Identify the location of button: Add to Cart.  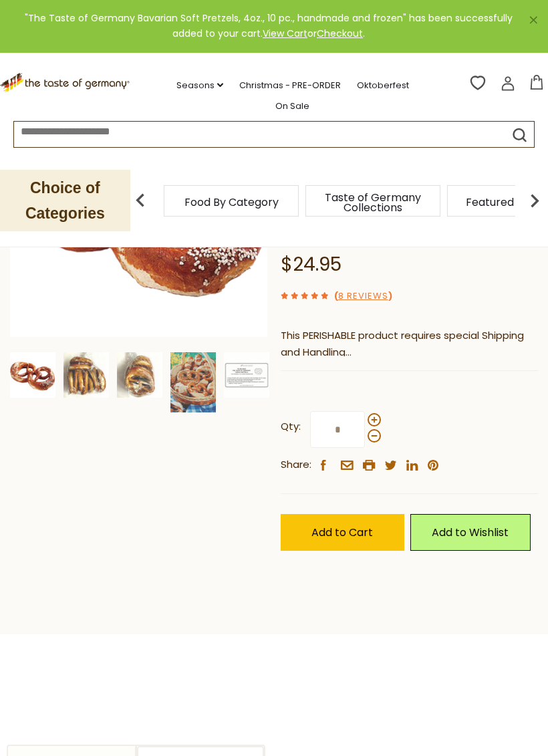
(342, 532).